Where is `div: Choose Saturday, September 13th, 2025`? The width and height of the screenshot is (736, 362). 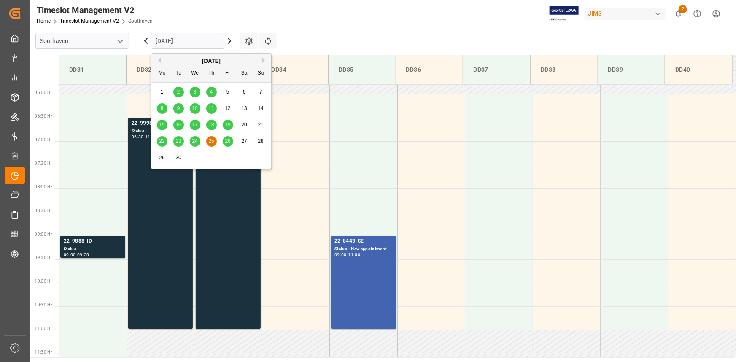
div: Choose Saturday, September 13th, 2025 is located at coordinates (244, 108).